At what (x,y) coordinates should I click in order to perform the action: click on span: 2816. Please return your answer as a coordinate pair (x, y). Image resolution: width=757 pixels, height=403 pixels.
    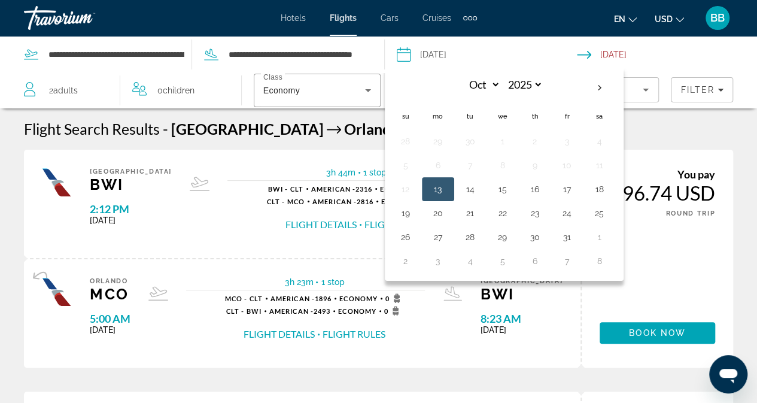
    Looking at the image, I should click on (343, 201).